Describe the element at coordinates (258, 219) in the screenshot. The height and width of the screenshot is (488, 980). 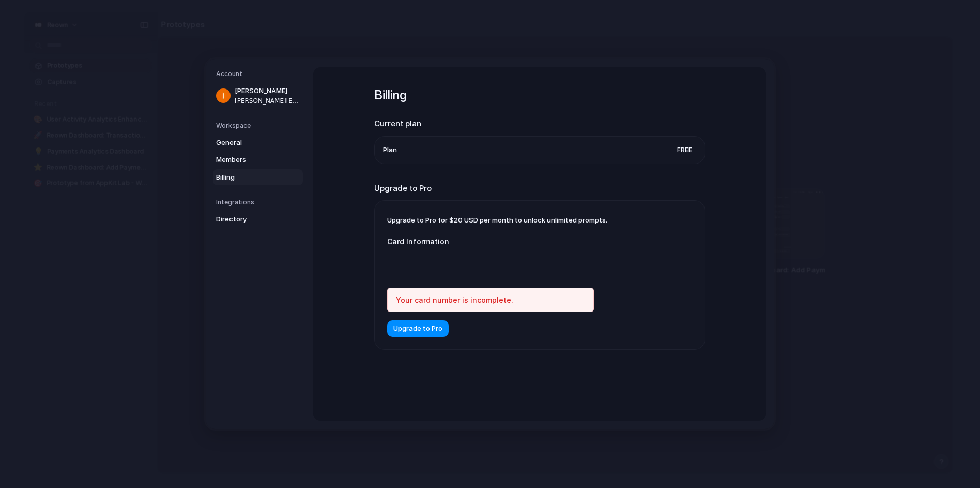
I see `a: Directory` at that location.